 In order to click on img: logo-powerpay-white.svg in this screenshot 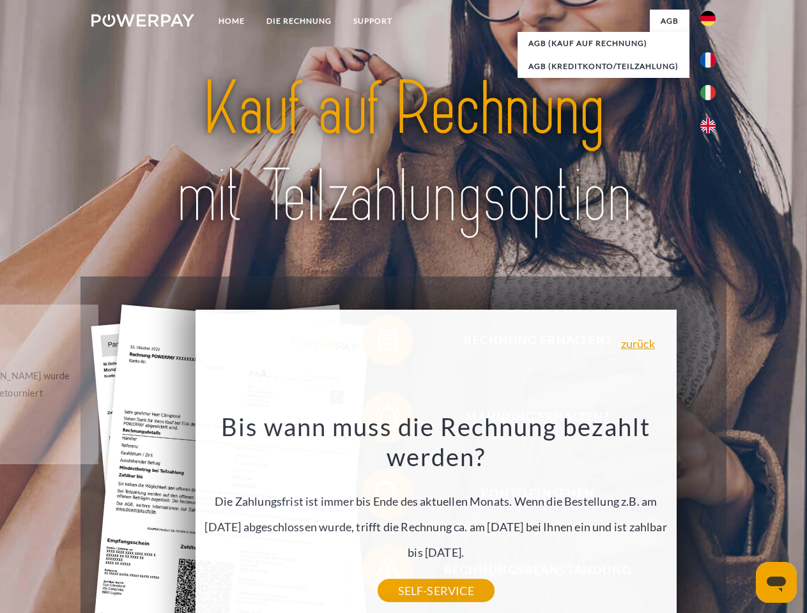, I will do `click(142, 20)`.